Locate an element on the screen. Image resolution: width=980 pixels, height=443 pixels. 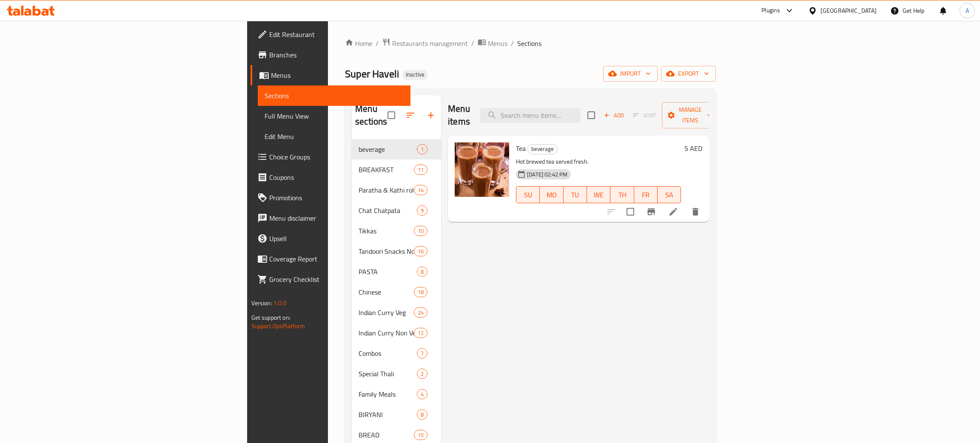
span: Menu disclaimer is located at coordinates (337, 218).